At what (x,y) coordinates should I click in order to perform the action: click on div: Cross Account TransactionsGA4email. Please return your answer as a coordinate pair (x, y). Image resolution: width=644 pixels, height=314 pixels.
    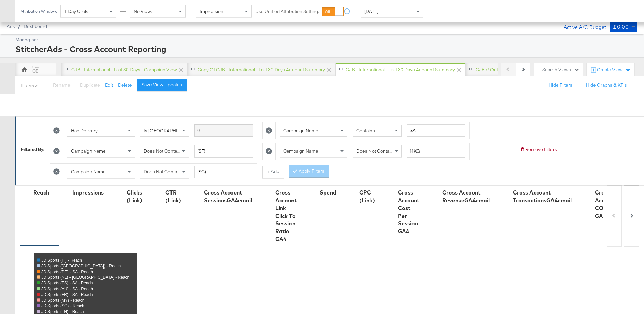
    Looking at the image, I should click on (542, 197).